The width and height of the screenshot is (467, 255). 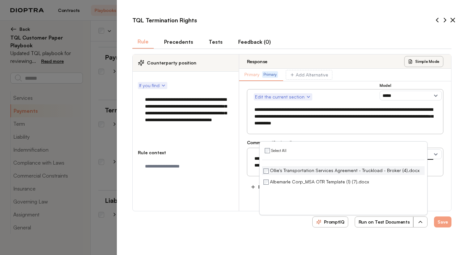 What do you see at coordinates (185, 152) in the screenshot?
I see `h4: Rule context` at bounding box center [185, 152].